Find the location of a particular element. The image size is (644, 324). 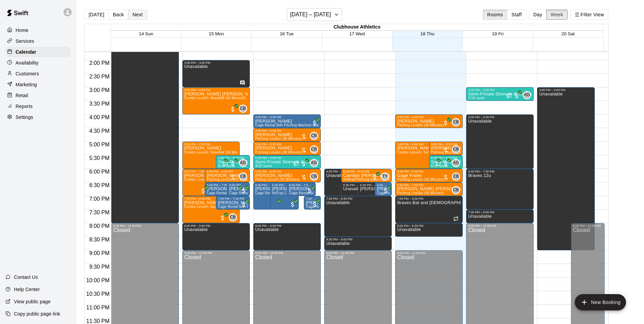

div: 6:00 PM – 7:00 PM is located at coordinates (201, 171).